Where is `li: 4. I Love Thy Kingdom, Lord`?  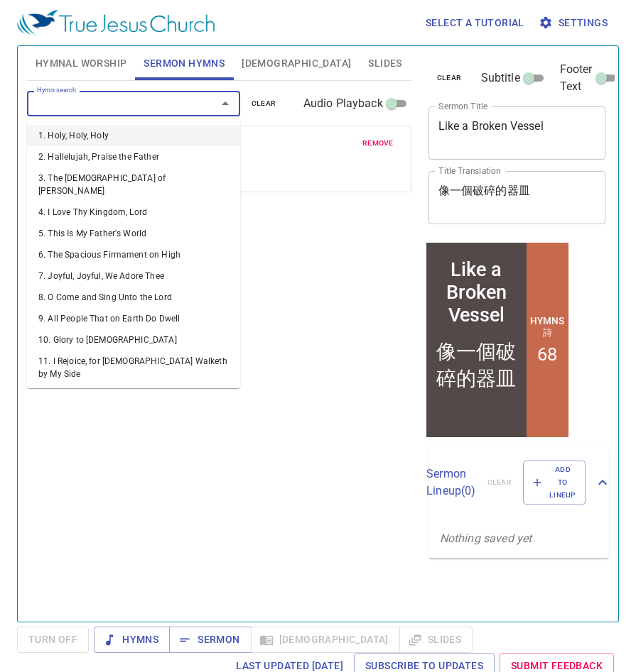
li: 4. I Love Thy Kingdom, Lord is located at coordinates (134, 212).